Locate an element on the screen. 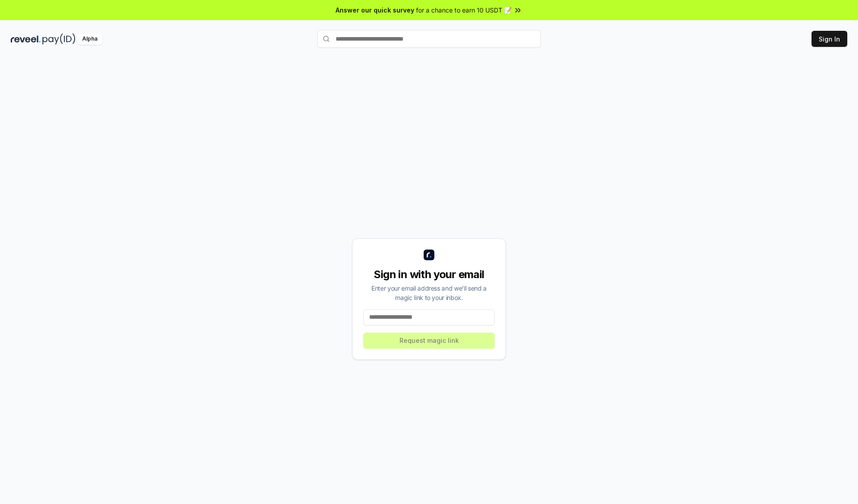  button: Sign In is located at coordinates (829, 39).